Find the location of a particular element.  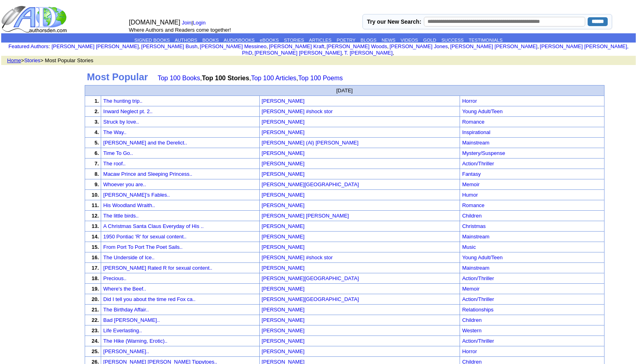

a: The Way.. is located at coordinates (115, 132).